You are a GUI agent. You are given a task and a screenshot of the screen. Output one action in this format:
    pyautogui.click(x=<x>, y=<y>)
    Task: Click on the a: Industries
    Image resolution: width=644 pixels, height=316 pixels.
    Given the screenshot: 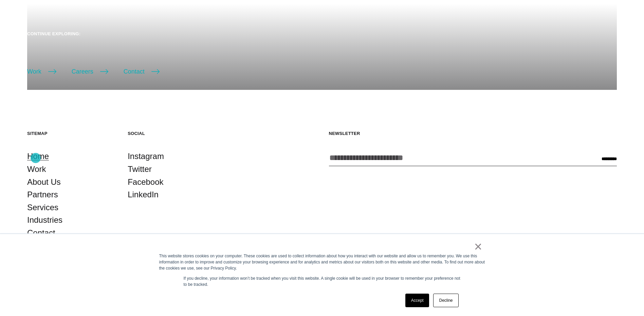 What is the action you would take?
    pyautogui.click(x=45, y=220)
    